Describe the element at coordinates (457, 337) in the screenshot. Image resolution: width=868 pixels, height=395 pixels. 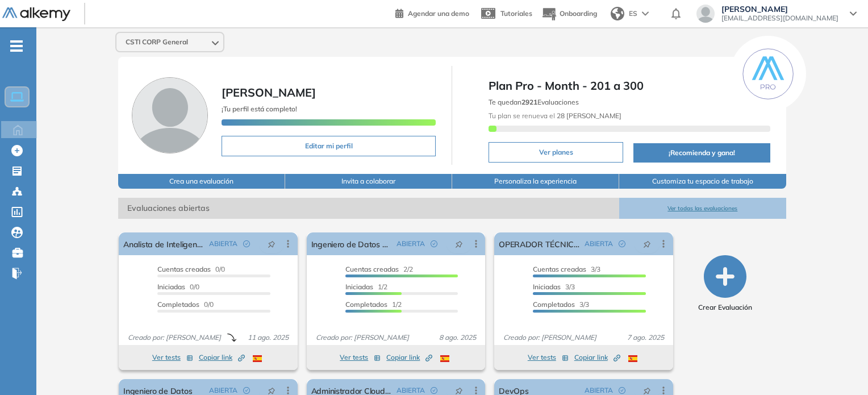
I see `span: 8 ago. 2025` at that location.